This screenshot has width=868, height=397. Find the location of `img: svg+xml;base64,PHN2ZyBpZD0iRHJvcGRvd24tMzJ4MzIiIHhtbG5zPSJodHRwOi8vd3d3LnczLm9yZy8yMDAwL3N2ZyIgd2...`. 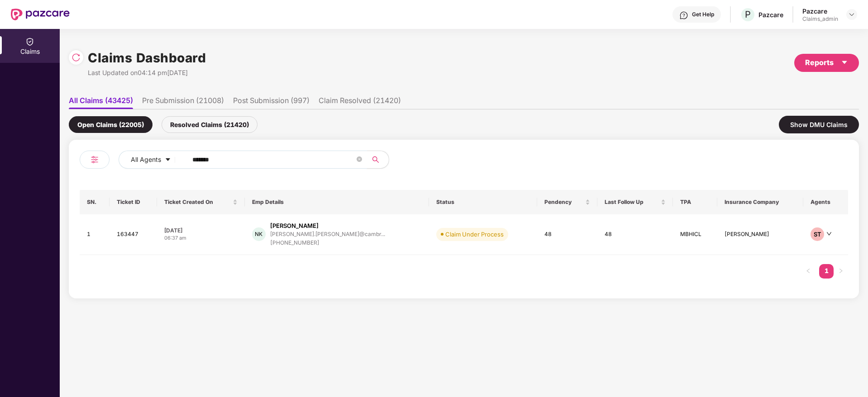

img: svg+xml;base64,PHN2ZyBpZD0iRHJvcGRvd24tMzJ4MzIiIHhtbG5zPSJodHRwOi8vd3d3LnczLm9yZy8yMDAwL3N2ZyIgd2... is located at coordinates (852, 14).